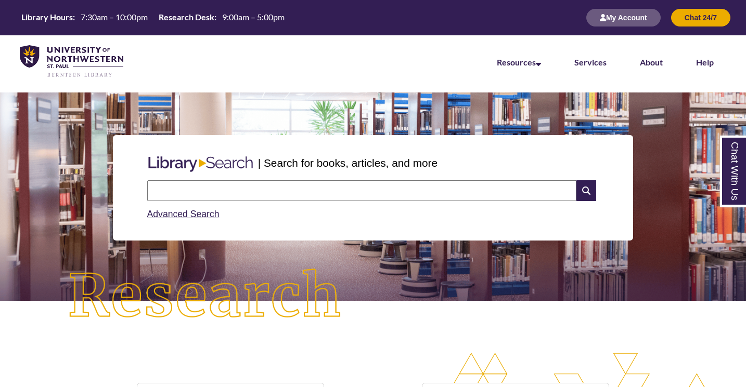 The height and width of the screenshot is (387, 746). I want to click on img: Libary Search, so click(200, 164).